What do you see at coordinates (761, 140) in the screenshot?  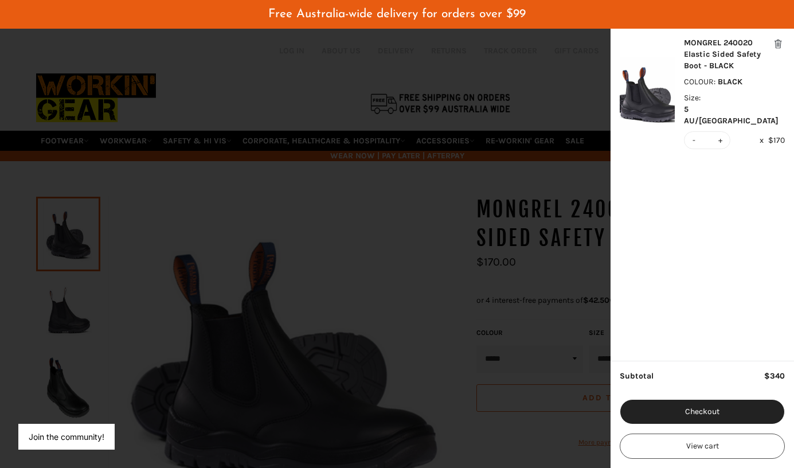 I see `span: x` at bounding box center [761, 140].